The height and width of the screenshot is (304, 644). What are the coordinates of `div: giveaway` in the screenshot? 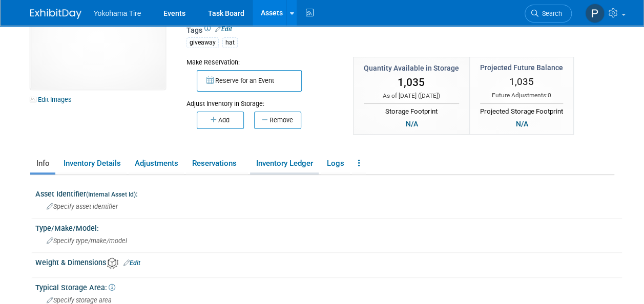 It's located at (202, 42).